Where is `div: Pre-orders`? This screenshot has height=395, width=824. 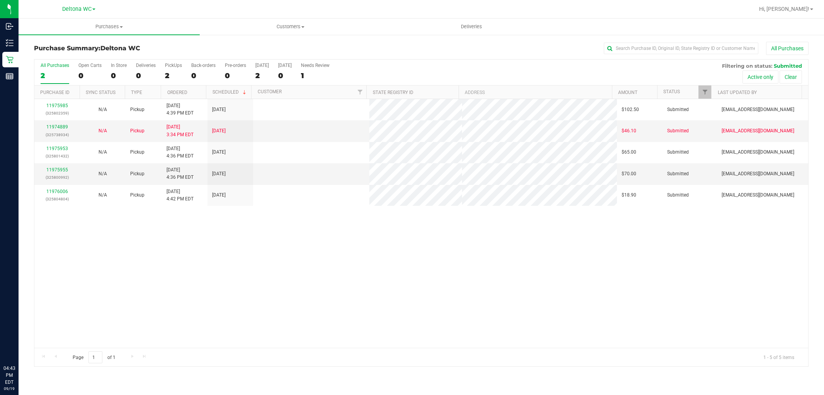 div: Pre-orders is located at coordinates (235, 65).